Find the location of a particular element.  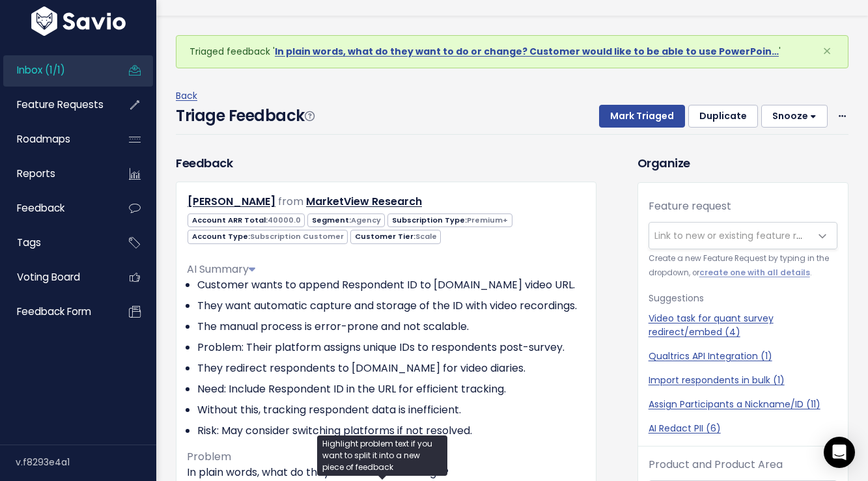

div: Triaged feedback ' ' is located at coordinates (512, 51).